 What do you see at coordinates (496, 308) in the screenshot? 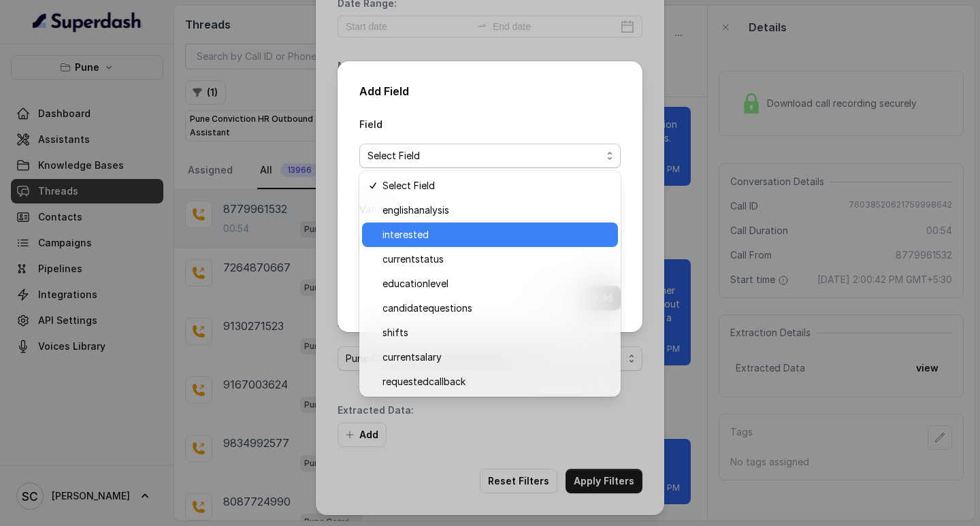
I see `span: candidatequestions` at bounding box center [496, 308].